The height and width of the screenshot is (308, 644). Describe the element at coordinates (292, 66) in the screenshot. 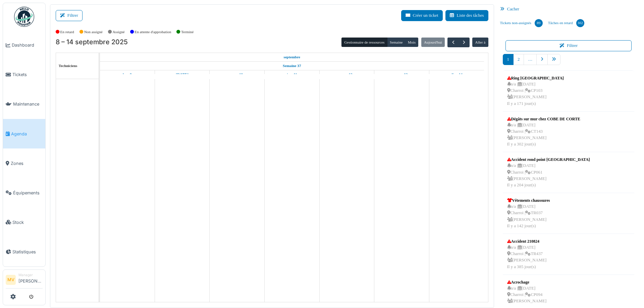

I see `a: Semaine 37` at that location.